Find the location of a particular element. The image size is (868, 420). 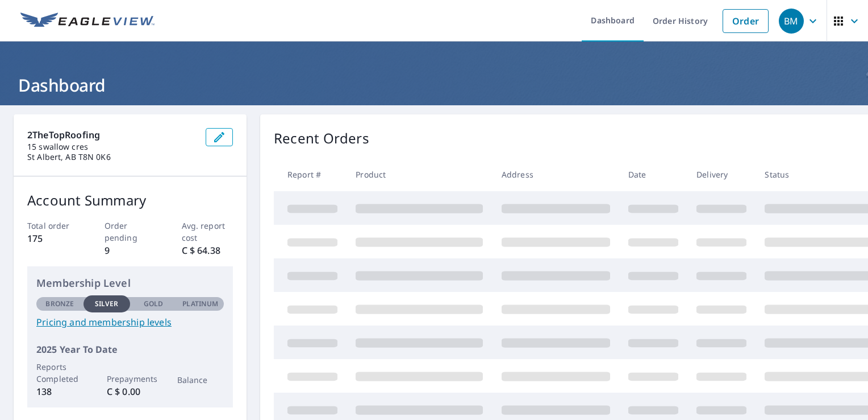

img: EV Logo is located at coordinates (88, 21).